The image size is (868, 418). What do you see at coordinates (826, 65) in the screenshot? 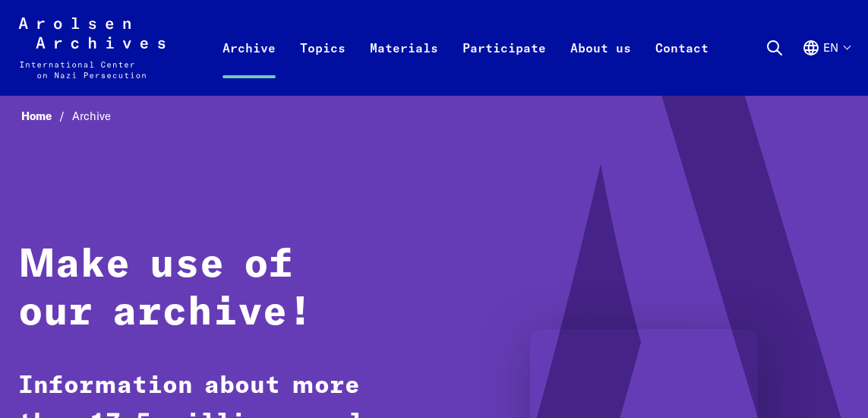
I see `button: English, language selection` at bounding box center [826, 65].